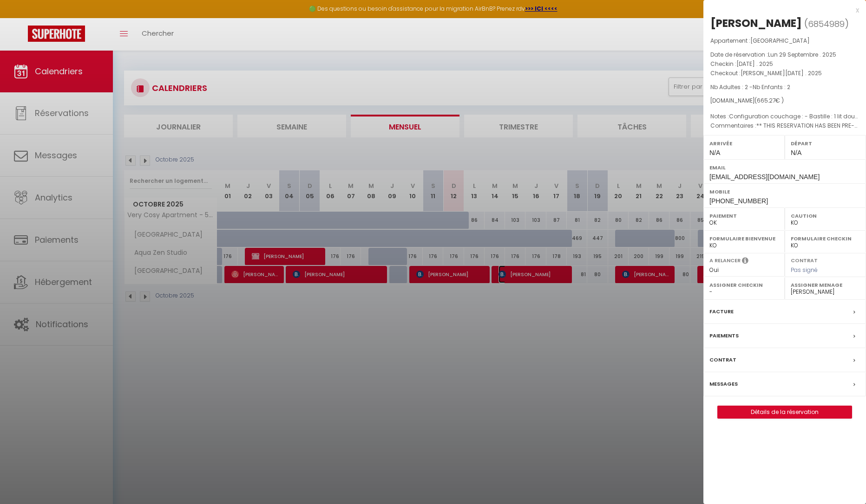 The image size is (866, 504). Describe the element at coordinates (724, 260) in the screenshot. I see `label: A relancer` at that location.